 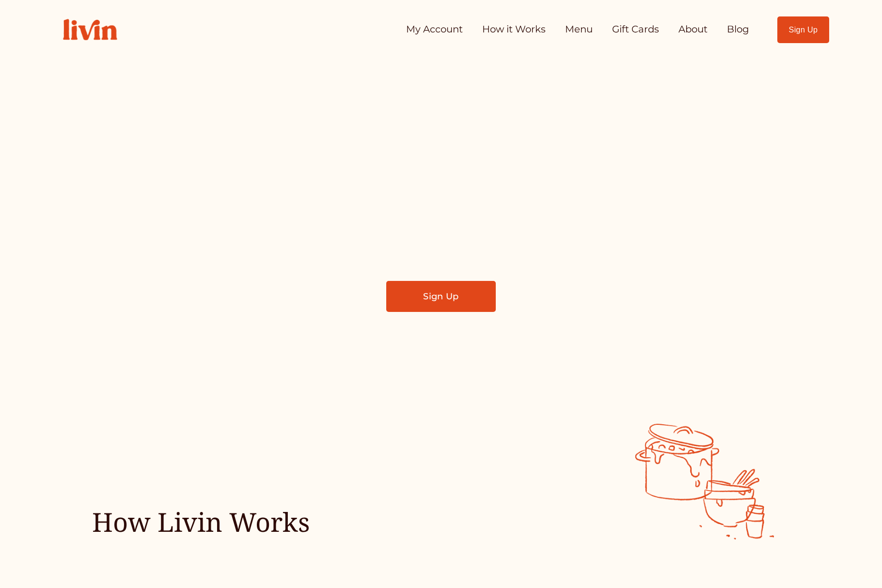 What do you see at coordinates (514, 30) in the screenshot?
I see `a: How it Works` at bounding box center [514, 30].